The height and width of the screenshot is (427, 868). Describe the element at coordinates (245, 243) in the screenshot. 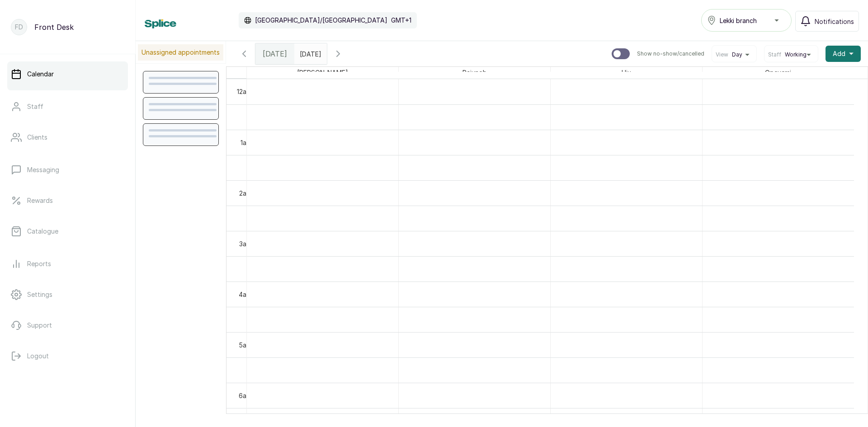

I see `div: 3am` at that location.